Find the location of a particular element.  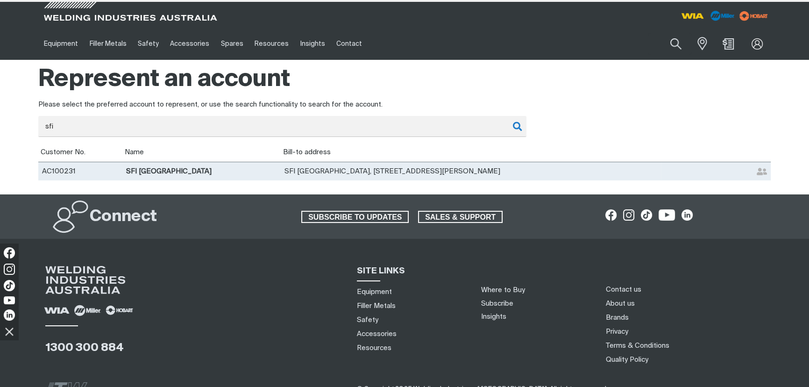

a: Where to Buy is located at coordinates (503, 289).